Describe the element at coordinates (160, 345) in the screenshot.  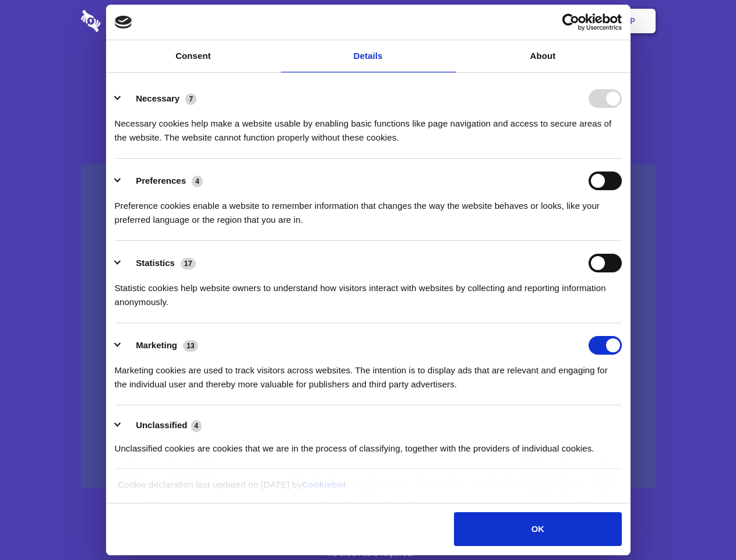
I see `button: Marketing (13)` at that location.